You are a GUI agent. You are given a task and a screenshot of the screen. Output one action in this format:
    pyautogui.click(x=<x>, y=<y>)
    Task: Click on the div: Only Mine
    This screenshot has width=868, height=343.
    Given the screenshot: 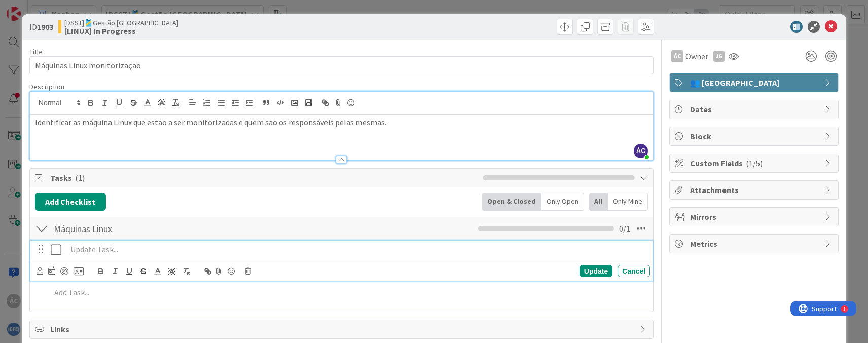 What is the action you would take?
    pyautogui.click(x=628, y=202)
    